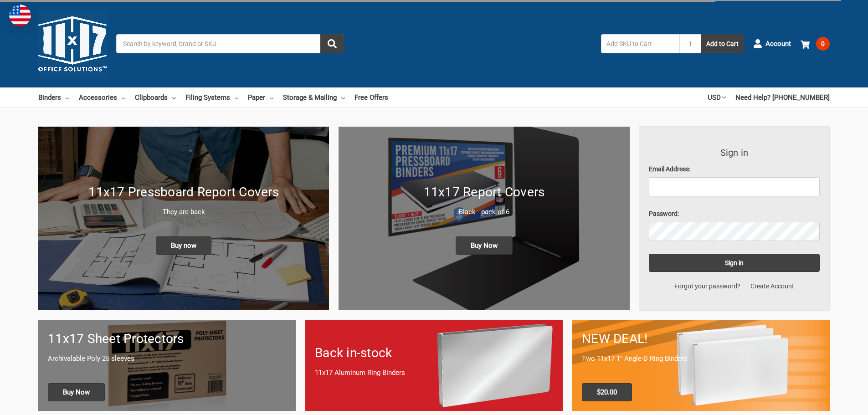  I want to click on a: Accessories, so click(102, 98).